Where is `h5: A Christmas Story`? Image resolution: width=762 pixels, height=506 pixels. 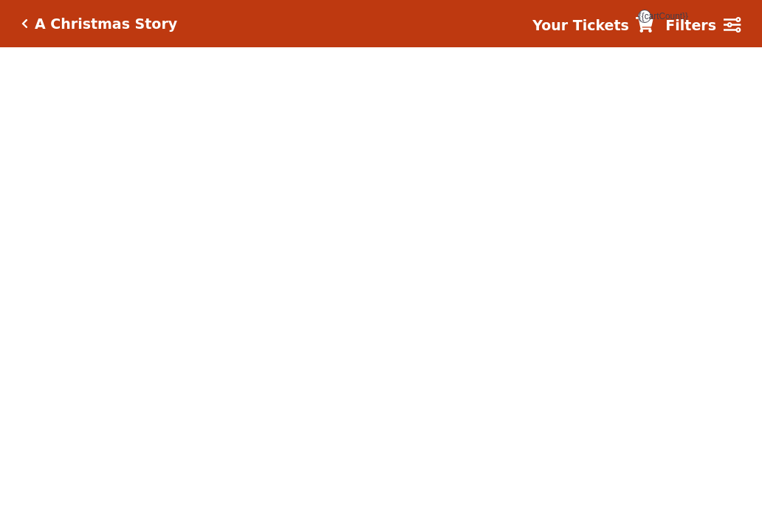 h5: A Christmas Story is located at coordinates (106, 24).